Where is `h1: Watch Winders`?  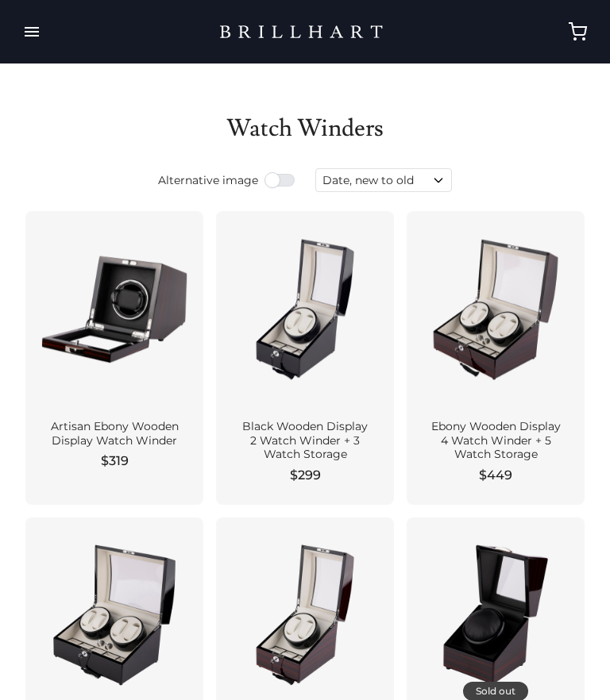
h1: Watch Winders is located at coordinates (305, 129).